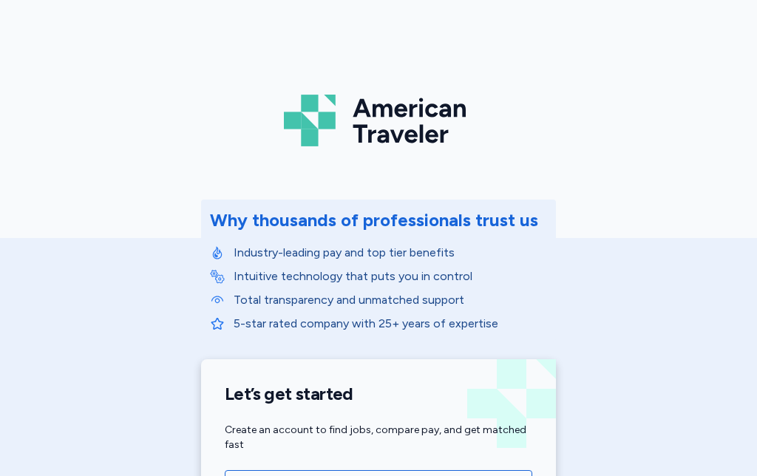 The height and width of the screenshot is (476, 757). Describe the element at coordinates (390, 253) in the screenshot. I see `p: Industry-leading pay and top tier benefits` at that location.